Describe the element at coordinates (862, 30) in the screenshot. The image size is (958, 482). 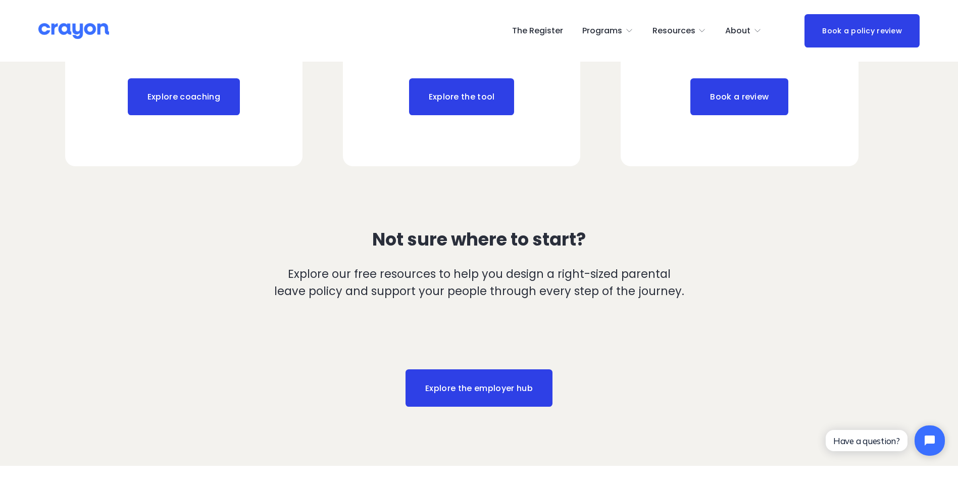
I see `a: Book a policy review` at that location.